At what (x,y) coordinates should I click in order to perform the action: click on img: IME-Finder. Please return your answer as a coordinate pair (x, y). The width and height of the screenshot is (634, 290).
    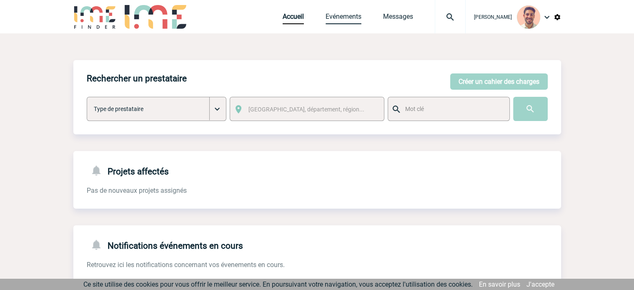
    Looking at the image, I should click on (95, 17).